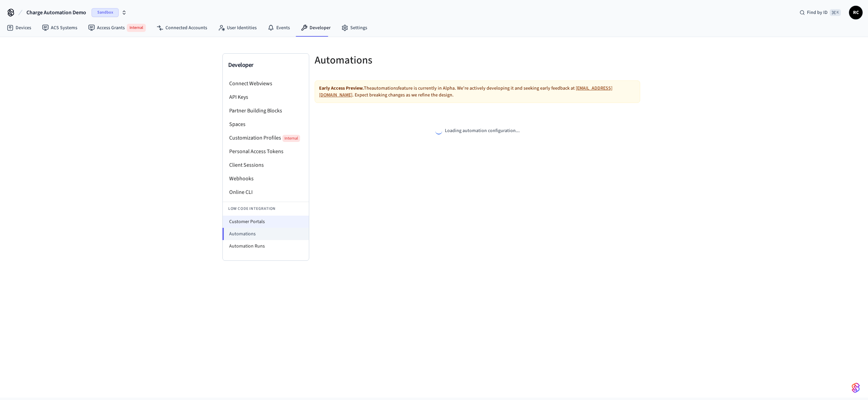 The height and width of the screenshot is (400, 868). Describe the element at coordinates (478, 131) in the screenshot. I see `div: Loading automation configuration...` at that location.